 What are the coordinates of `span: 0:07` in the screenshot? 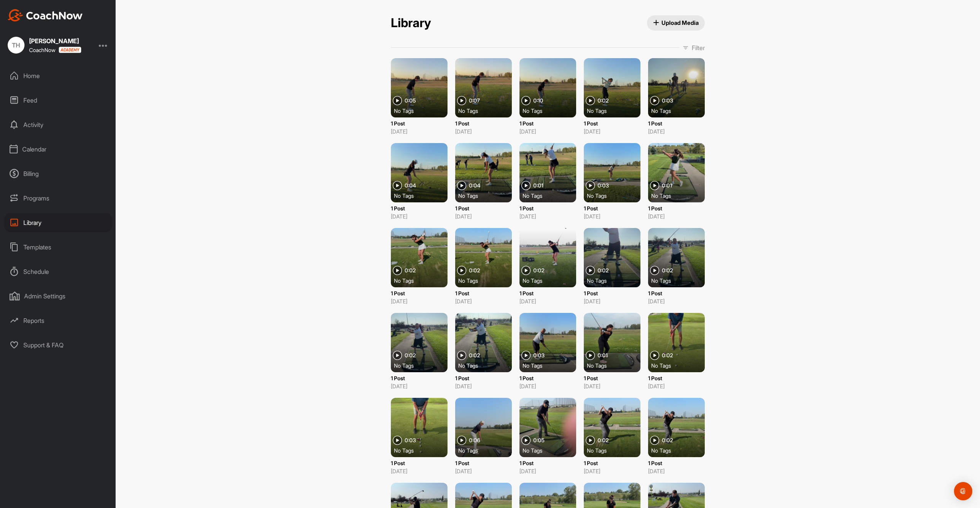 It's located at (474, 100).